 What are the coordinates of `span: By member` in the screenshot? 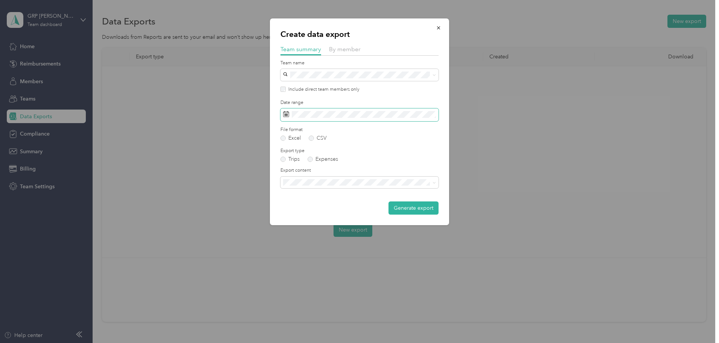 It's located at (345, 49).